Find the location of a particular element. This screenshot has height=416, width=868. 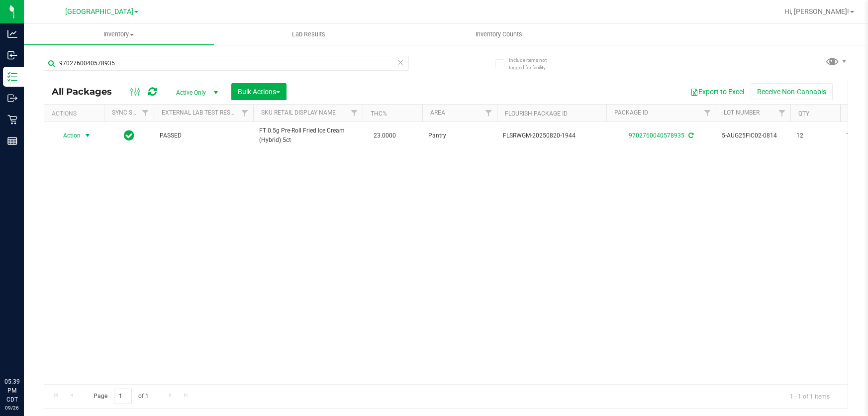

span: FLSRWGM-20250820-1944 is located at coordinates (552, 135).